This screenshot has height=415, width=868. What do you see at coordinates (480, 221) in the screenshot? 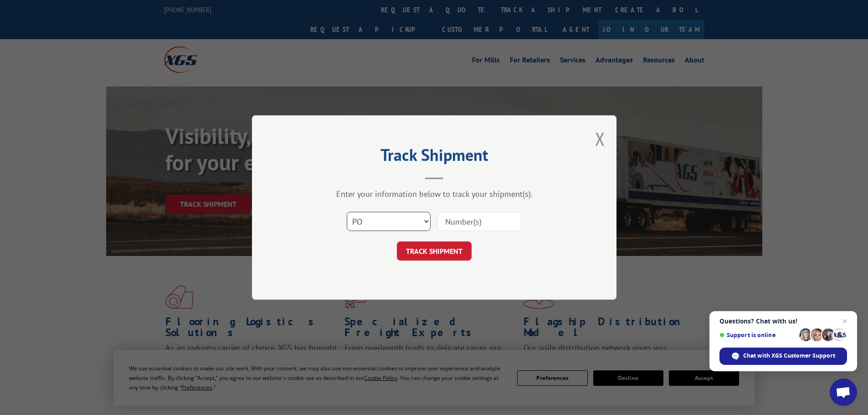
I see `input: Number(s)` at bounding box center [480, 221].